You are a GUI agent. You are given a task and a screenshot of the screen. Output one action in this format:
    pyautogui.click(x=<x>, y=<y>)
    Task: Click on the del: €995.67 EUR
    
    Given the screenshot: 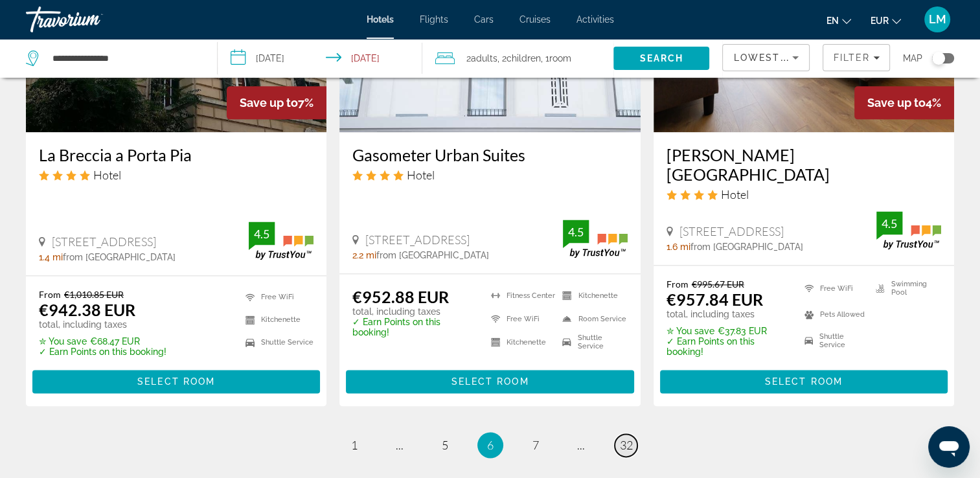 What is the action you would take?
    pyautogui.click(x=718, y=284)
    